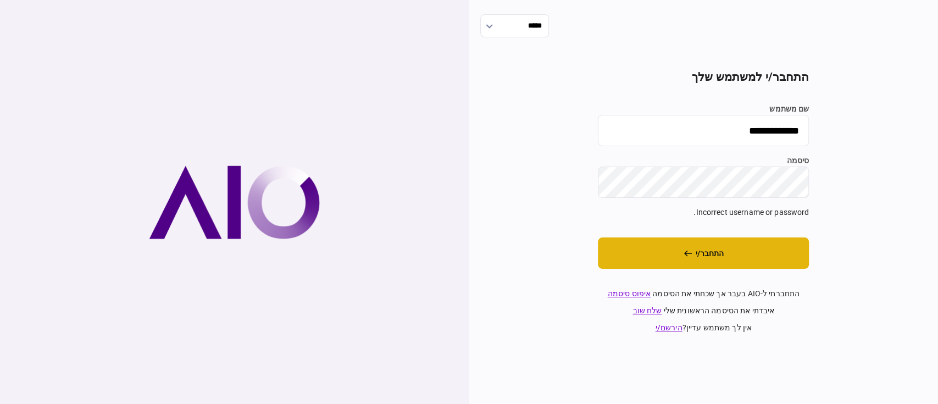 The height and width of the screenshot is (404, 938). I want to click on div: התחברתי ל-AIO בעבר אך שכחתי את הסיסמה, so click(704, 294).